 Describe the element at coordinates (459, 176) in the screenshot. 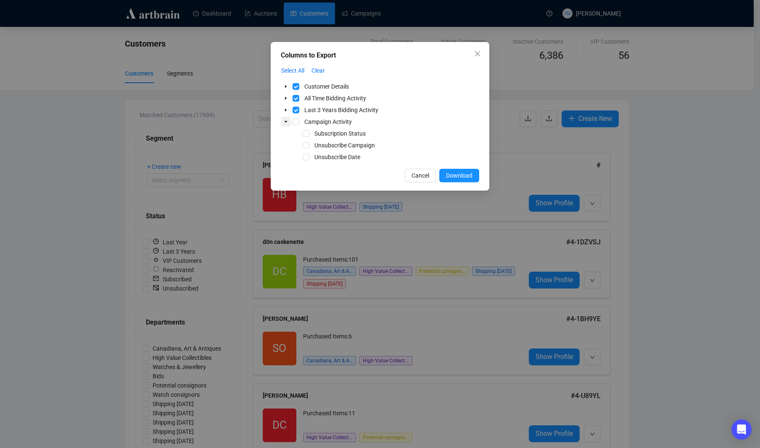

I see `button: Download` at that location.